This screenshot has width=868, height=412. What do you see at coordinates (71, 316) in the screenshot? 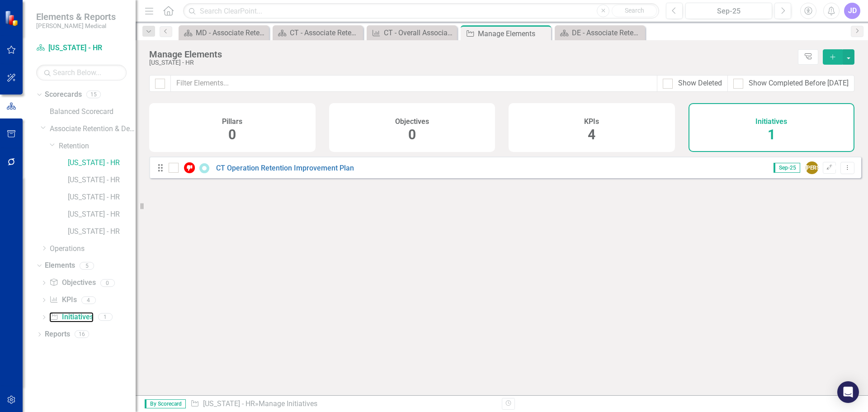
I see `a: Initiatives` at bounding box center [71, 316].